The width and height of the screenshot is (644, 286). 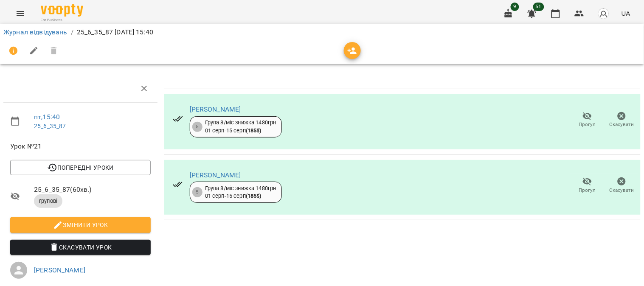 What do you see at coordinates (626, 14) in the screenshot?
I see `span: UA` at bounding box center [626, 14].